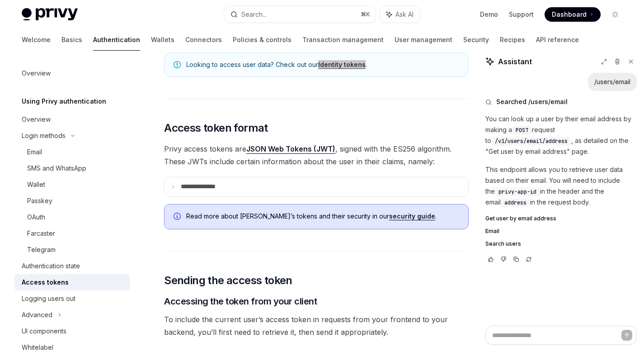 Image resolution: width=644 pixels, height=352 pixels. Describe the element at coordinates (365, 15) in the screenshot. I see `span: ⌘ K` at that location.